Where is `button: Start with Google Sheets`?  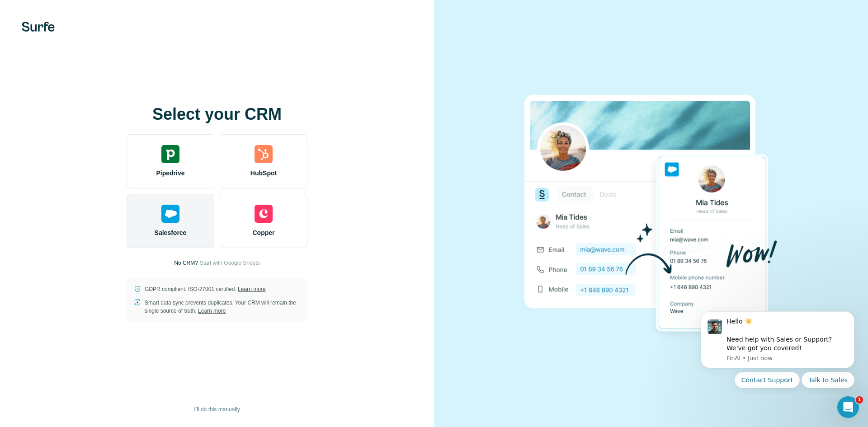 button: Start with Google Sheets is located at coordinates (230, 263).